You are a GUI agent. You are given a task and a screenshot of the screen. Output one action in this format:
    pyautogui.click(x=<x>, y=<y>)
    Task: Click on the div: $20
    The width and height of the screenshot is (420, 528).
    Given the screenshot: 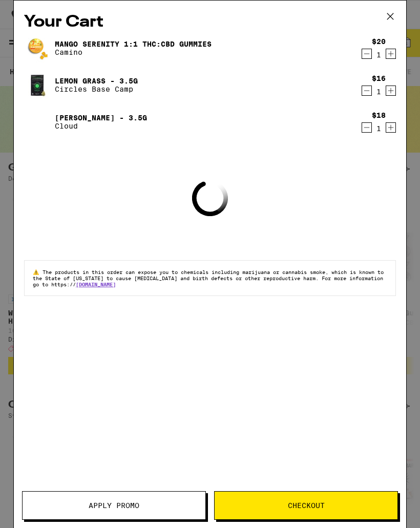 What is the action you would take?
    pyautogui.click(x=378, y=42)
    